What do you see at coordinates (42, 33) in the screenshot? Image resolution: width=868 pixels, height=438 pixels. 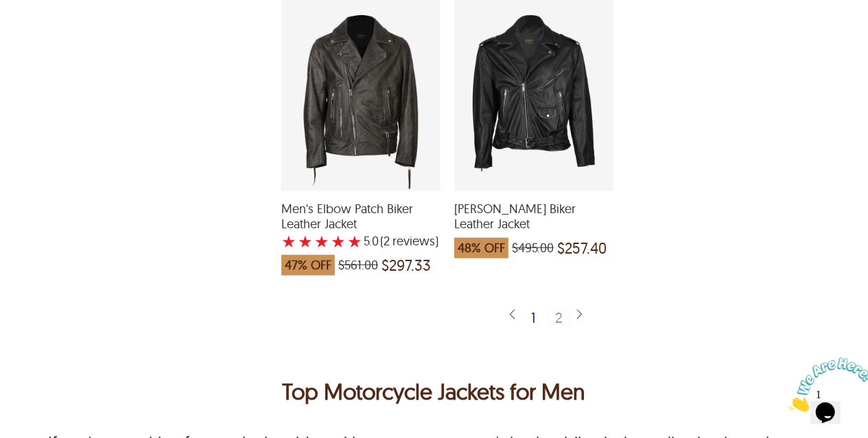 I see `div: CloseChat attention grabber` at bounding box center [42, 33].